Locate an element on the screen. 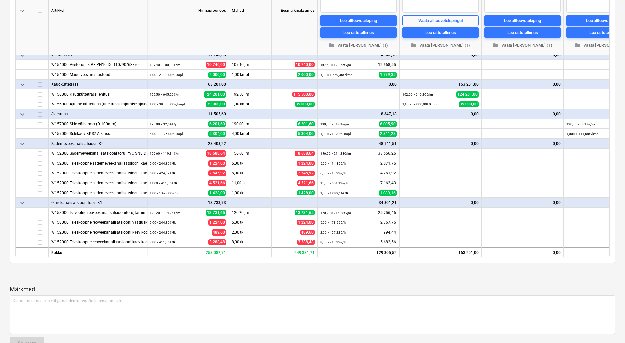 Image resolution: width=625 pixels, height=343 pixels. div: 192,50 jm is located at coordinates (250, 94).